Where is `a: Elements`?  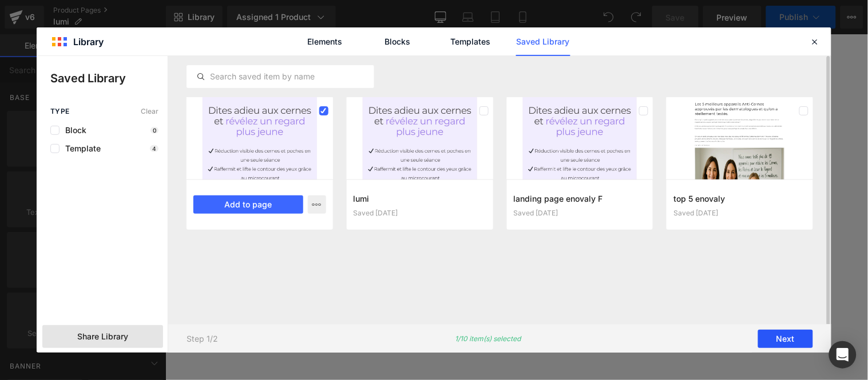
a: Elements is located at coordinates (325, 42).